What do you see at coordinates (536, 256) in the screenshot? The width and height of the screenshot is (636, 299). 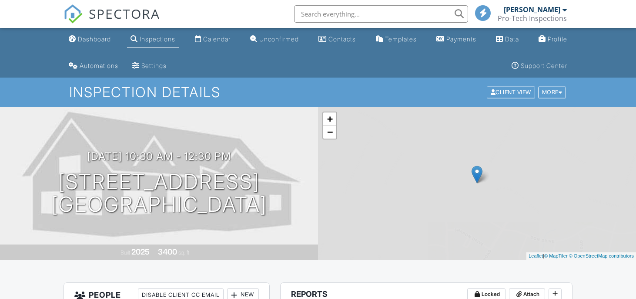 I see `a: Leaflet` at bounding box center [536, 256].